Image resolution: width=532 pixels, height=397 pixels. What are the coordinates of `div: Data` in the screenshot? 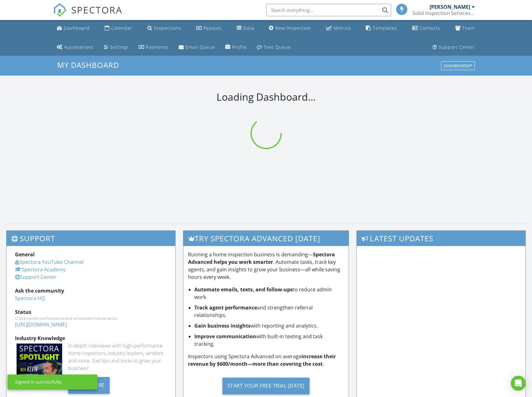 It's located at (248, 28).